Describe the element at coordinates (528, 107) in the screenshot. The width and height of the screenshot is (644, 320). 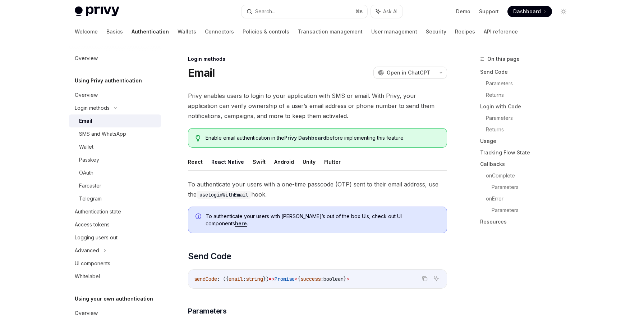
I see `a: Login with Code` at that location.